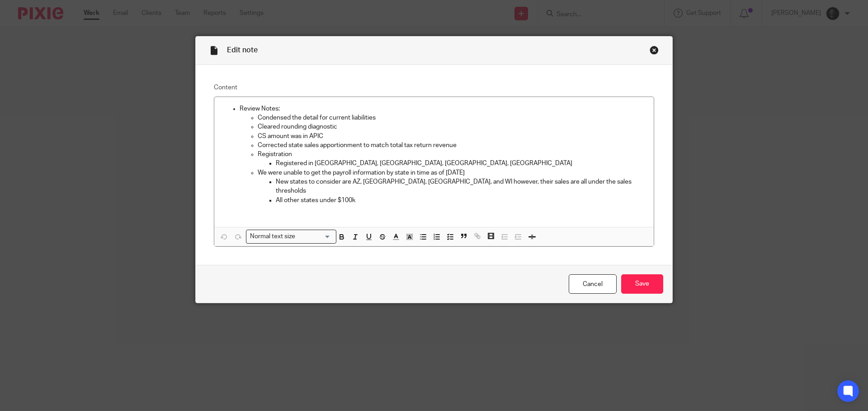 Image resolution: width=868 pixels, height=411 pixels. Describe the element at coordinates (452, 145) in the screenshot. I see `p: Corrected state sales apportionment to match total tax return revenue` at that location.